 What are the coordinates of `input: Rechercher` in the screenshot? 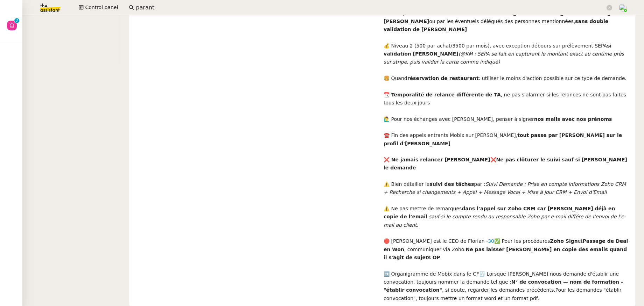 It's located at (370, 8).